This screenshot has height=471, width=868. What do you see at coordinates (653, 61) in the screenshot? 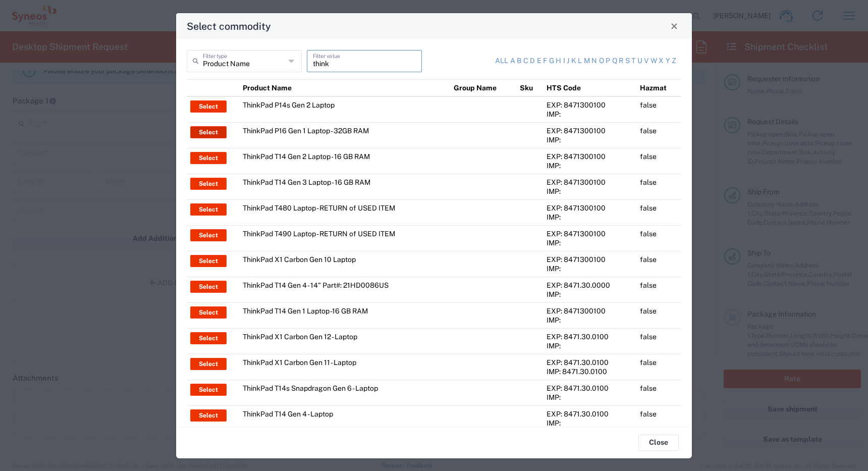
I see `a: w` at bounding box center [653, 61].